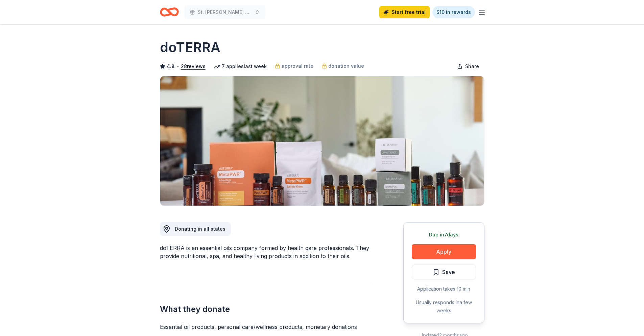  Describe the element at coordinates (171, 66) in the screenshot. I see `span: 4.8` at that location.